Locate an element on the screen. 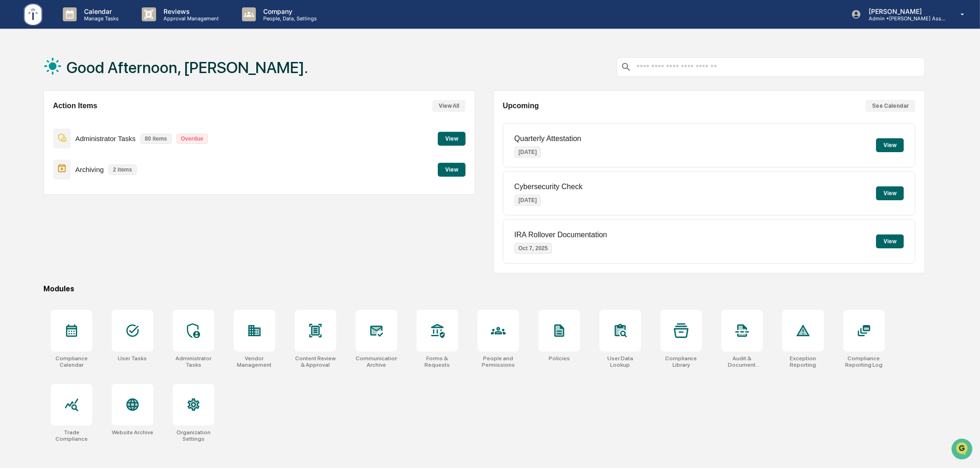  p: 2 items is located at coordinates (122, 170).